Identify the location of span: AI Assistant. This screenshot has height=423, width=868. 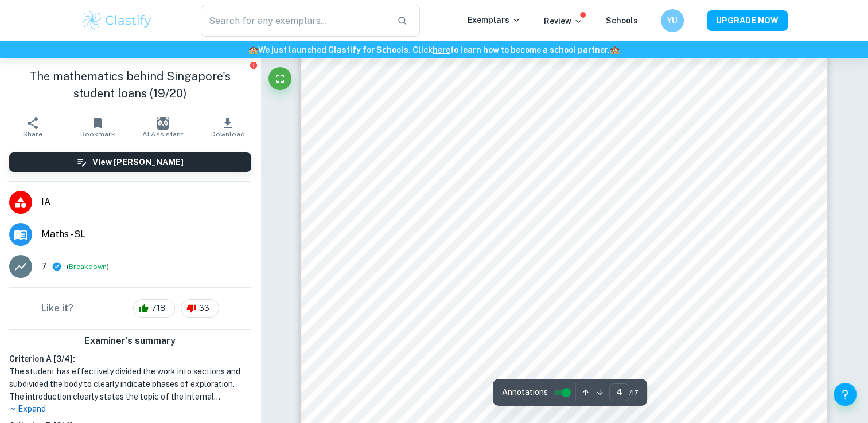
(163, 134).